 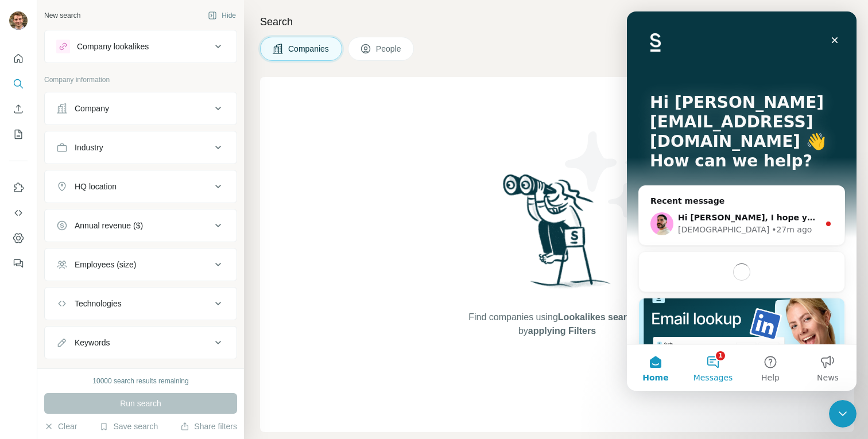 What do you see at coordinates (557, 235) in the screenshot?
I see `img: Surfe Illustration - Woman searching with binoculars` at bounding box center [557, 235].